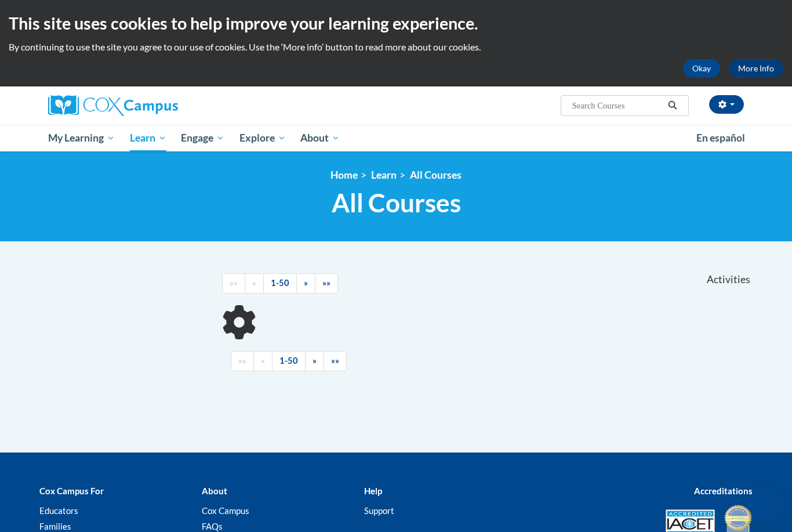  I want to click on a: About, so click(321, 138).